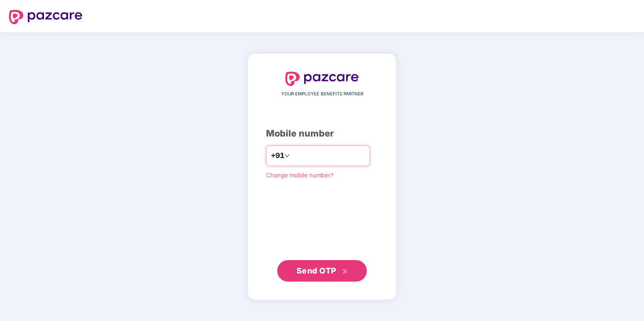 This screenshot has height=321, width=644. What do you see at coordinates (345, 271) in the screenshot?
I see `span: double-right` at bounding box center [345, 271].